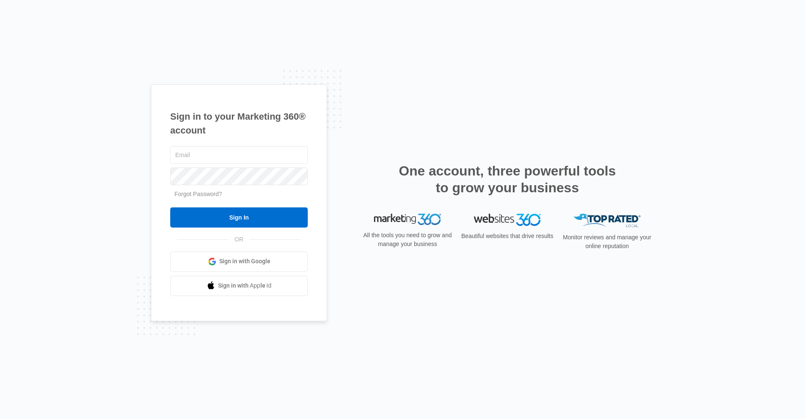 Image resolution: width=805 pixels, height=419 pixels. Describe the element at coordinates (239, 217) in the screenshot. I see `input: Sign In` at that location.